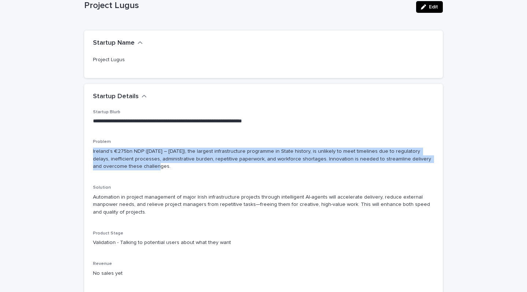 The height and width of the screenshot is (292, 527). What do you see at coordinates (264, 205) in the screenshot?
I see `p: Automation in project management of major Irish infrastructure projects through intelligent AI-ag...` at bounding box center [264, 205].